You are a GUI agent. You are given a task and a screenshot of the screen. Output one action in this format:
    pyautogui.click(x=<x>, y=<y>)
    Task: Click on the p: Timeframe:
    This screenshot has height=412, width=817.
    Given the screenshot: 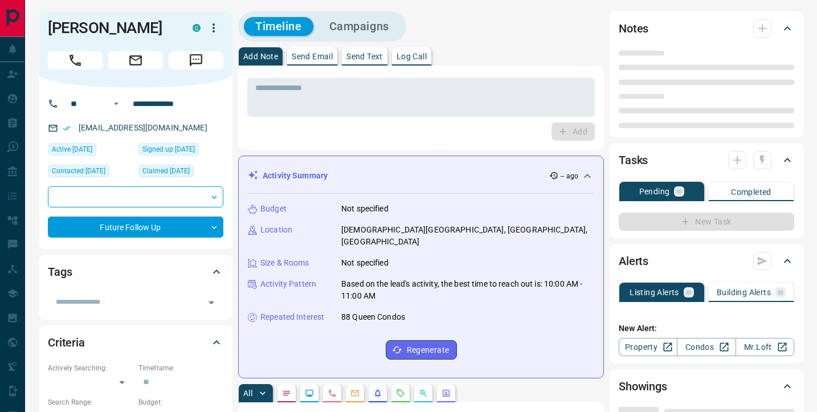 What is the action you would take?
    pyautogui.click(x=181, y=368)
    